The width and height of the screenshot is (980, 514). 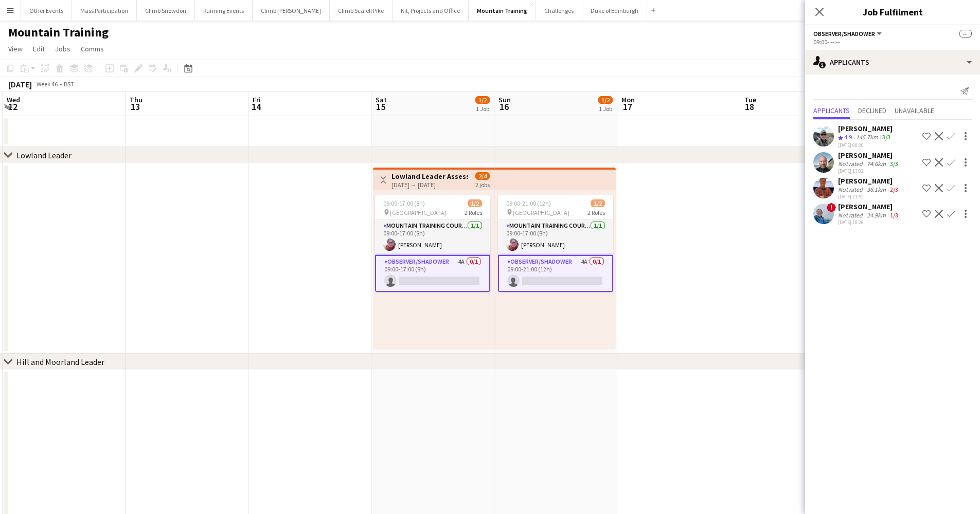 What do you see at coordinates (59, 32) in the screenshot?
I see `h1: Mountain Training` at bounding box center [59, 32].